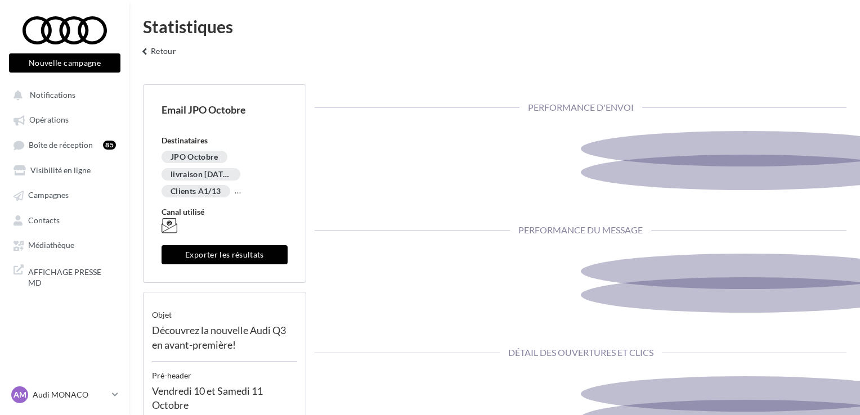 The image size is (860, 415). Describe the element at coordinates (185, 140) in the screenshot. I see `span: Destinataires` at that location.